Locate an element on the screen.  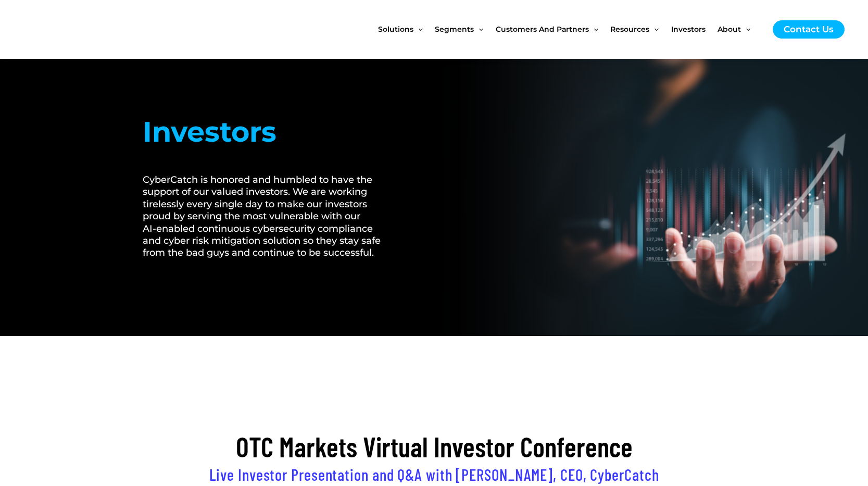
div: Contact Us is located at coordinates (808, 29).